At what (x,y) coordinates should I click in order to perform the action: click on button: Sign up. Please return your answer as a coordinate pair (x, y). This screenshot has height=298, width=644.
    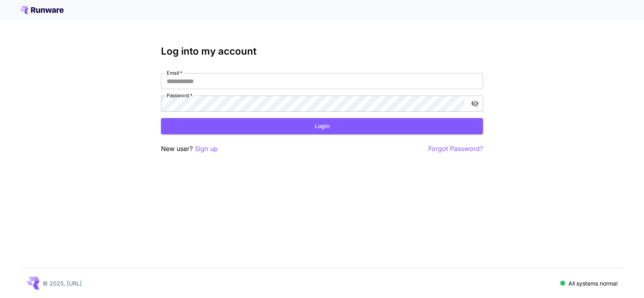
    Looking at the image, I should click on (206, 149).